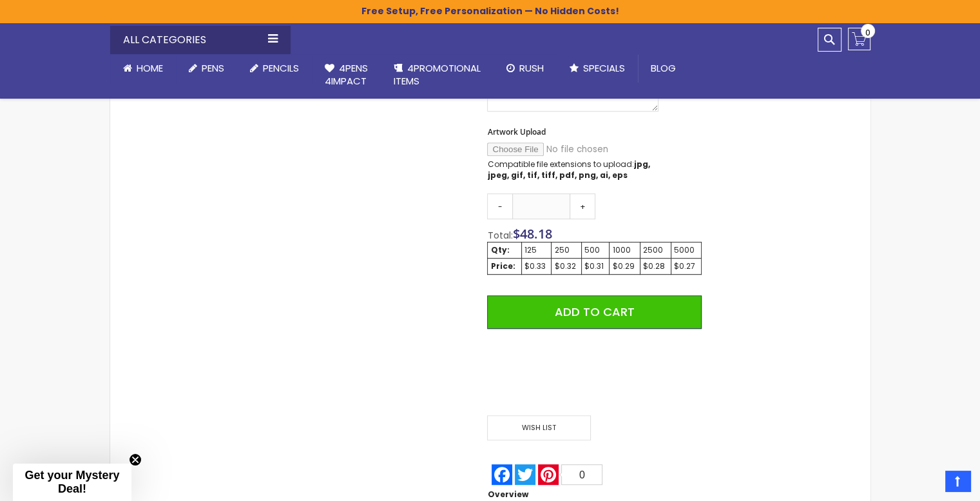 Image resolution: width=980 pixels, height=501 pixels. What do you see at coordinates (595, 250) in the screenshot?
I see `div: 500` at bounding box center [595, 250].